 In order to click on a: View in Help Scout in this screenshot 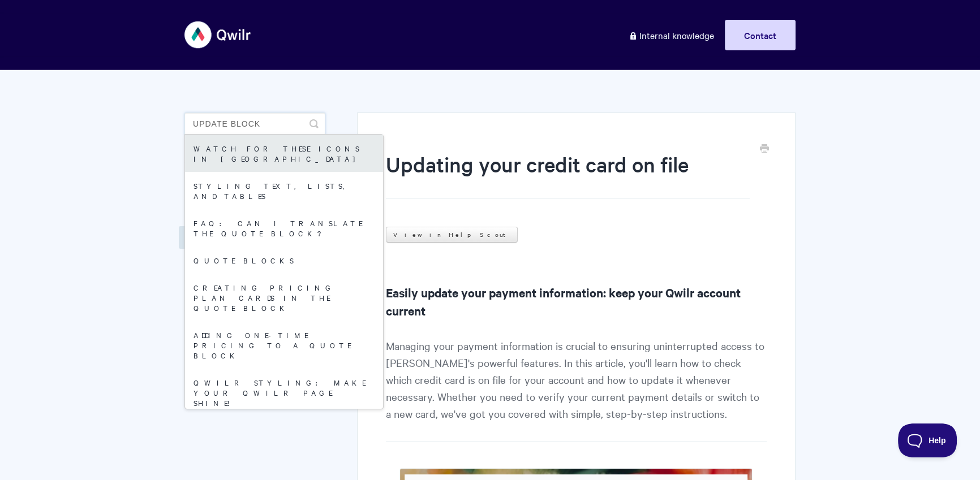, I will do `click(451, 235)`.